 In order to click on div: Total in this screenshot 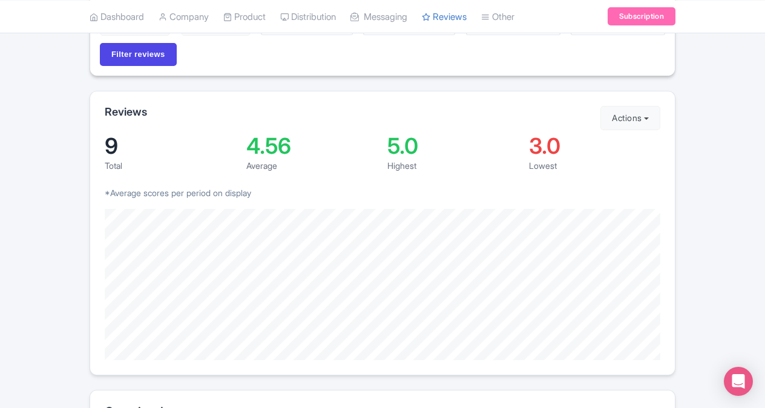, I will do `click(171, 165)`.